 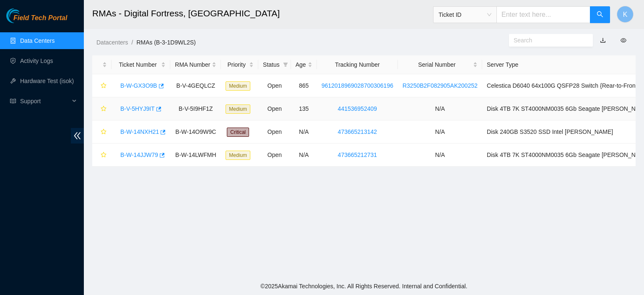 I want to click on span: read, so click(x=13, y=101).